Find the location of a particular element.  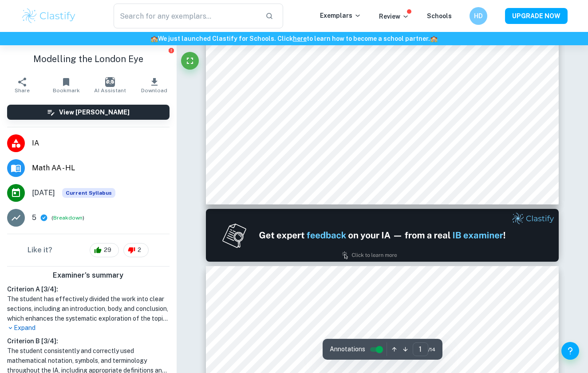

button: HD is located at coordinates (478, 16).